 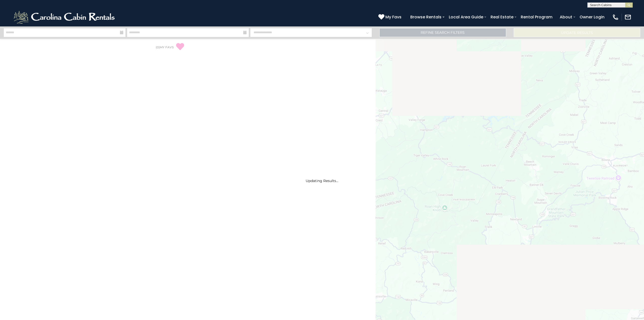 What do you see at coordinates (391, 17) in the screenshot?
I see `a: My Favs` at bounding box center [391, 17].